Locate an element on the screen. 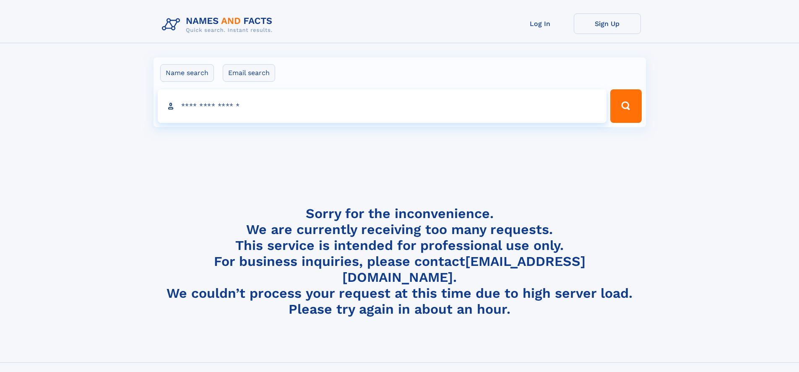 The height and width of the screenshot is (372, 799). input: search input is located at coordinates (382, 106).